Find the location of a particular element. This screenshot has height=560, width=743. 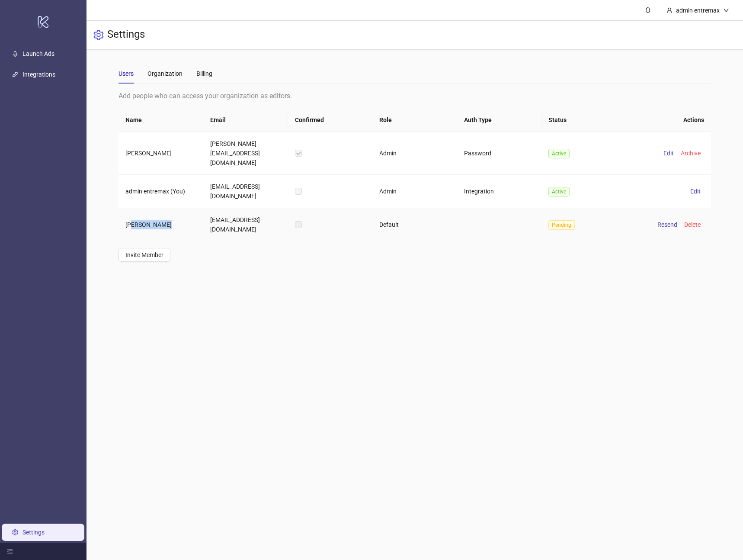

span: Pending is located at coordinates (561, 225).